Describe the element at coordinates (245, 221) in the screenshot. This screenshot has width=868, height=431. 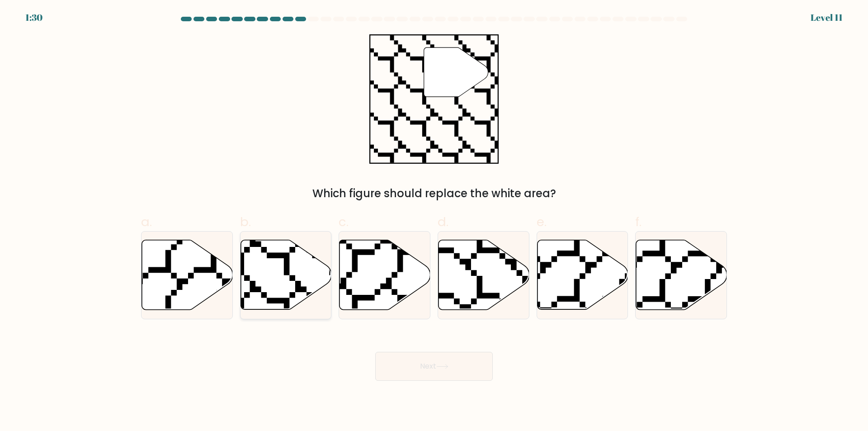
I see `span: b.` at that location.